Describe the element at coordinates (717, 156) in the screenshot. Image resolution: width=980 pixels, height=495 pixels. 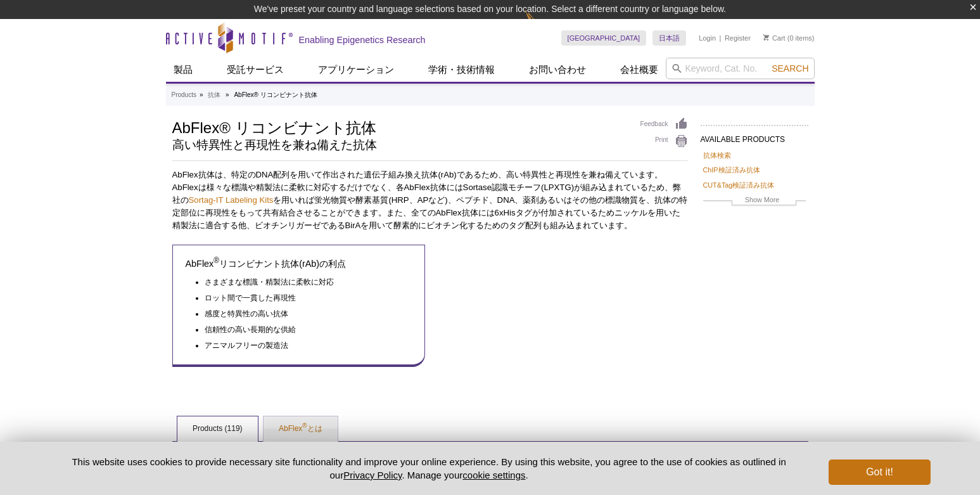
I see `a: 抗体検索` at that location.